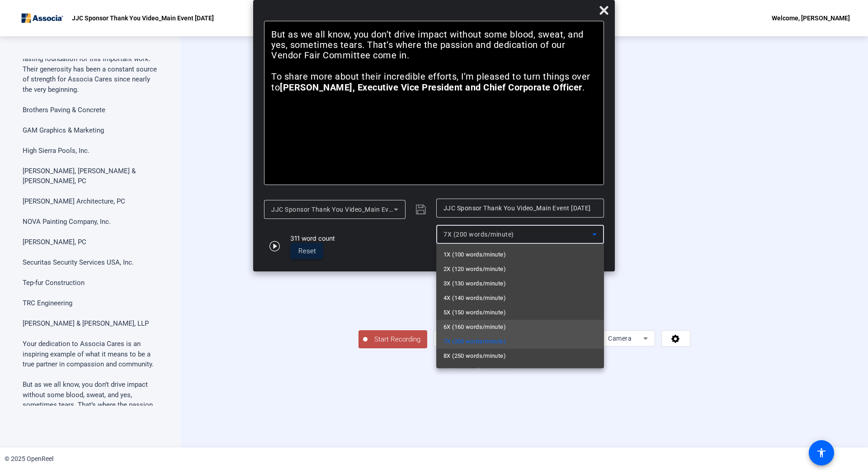  What do you see at coordinates (474, 312) in the screenshot?
I see `span: 5X (150 words/minute)` at bounding box center [474, 312].